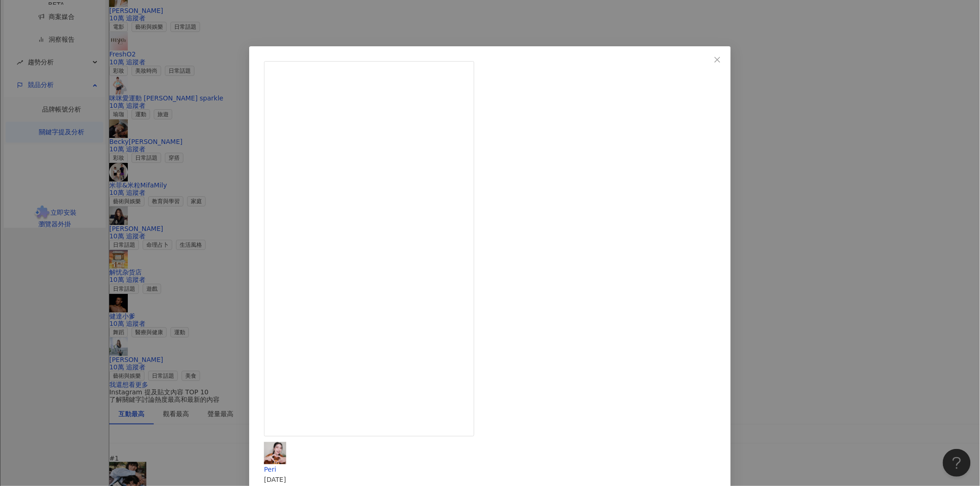 This screenshot has width=980, height=486. What do you see at coordinates (275, 453) in the screenshot?
I see `img: KOL Avatar` at bounding box center [275, 453].